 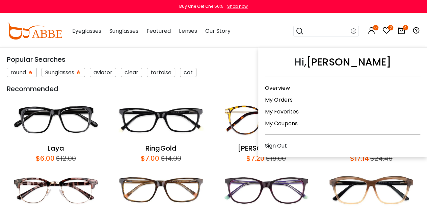 I want to click on a: Shop now, so click(x=236, y=6).